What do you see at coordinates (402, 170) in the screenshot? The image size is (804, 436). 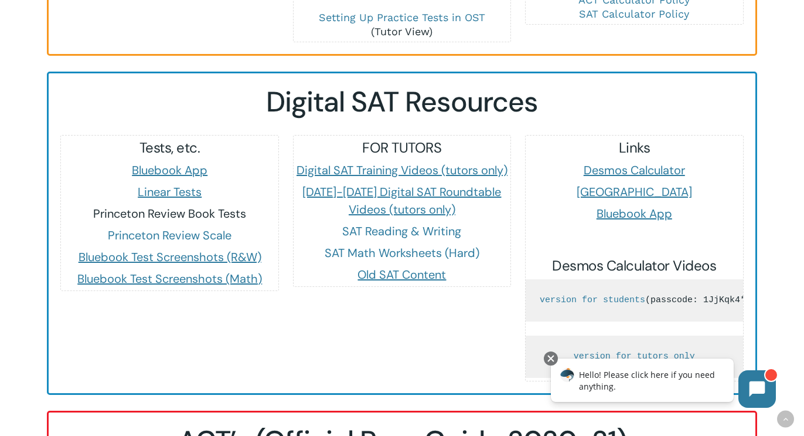 I see `span: Digital SAT Training Videos (tutors only)` at bounding box center [402, 170].